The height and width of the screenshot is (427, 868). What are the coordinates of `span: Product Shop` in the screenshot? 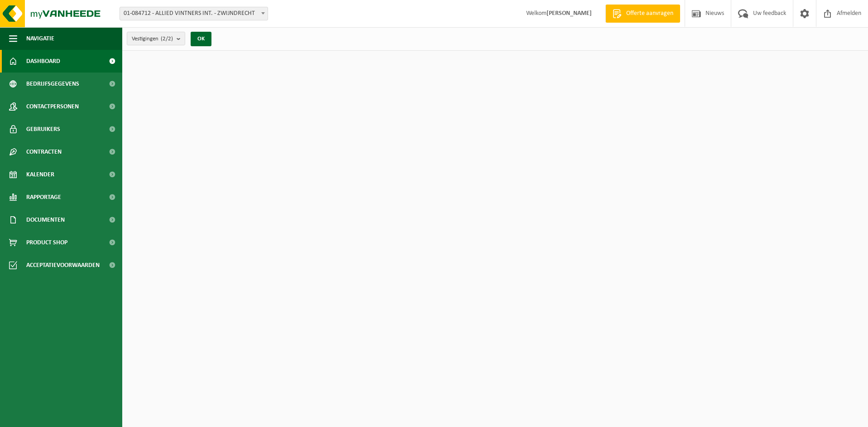 It's located at (46, 243).